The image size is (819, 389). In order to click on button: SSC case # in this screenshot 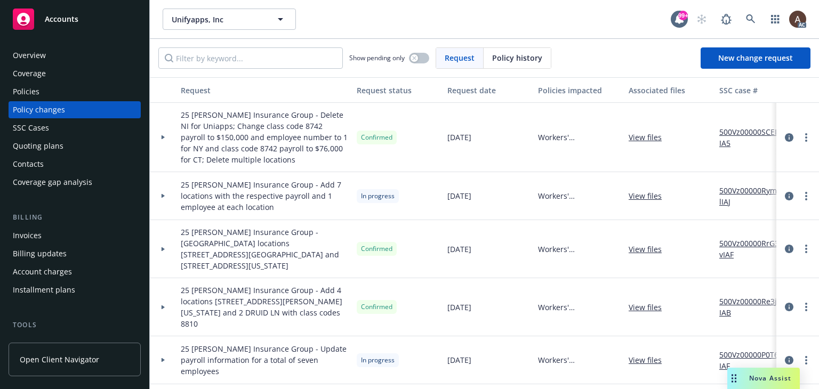, I will do `click(755, 90)`.